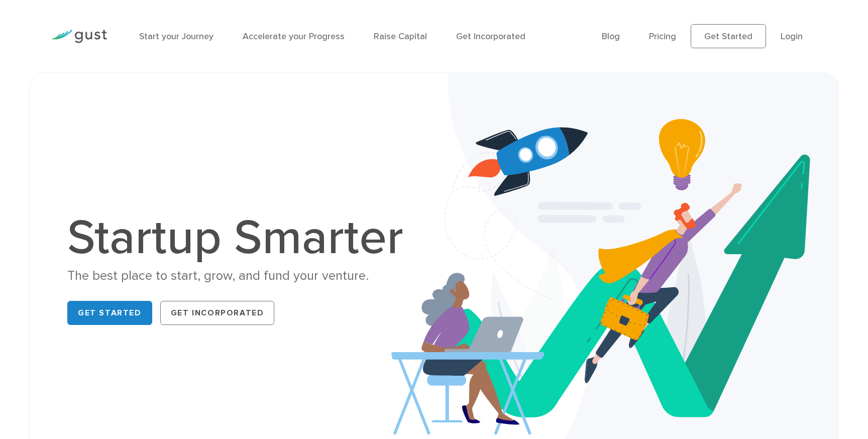 The image size is (868, 439). Describe the element at coordinates (293, 36) in the screenshot. I see `a: Accelerate your Progress` at that location.